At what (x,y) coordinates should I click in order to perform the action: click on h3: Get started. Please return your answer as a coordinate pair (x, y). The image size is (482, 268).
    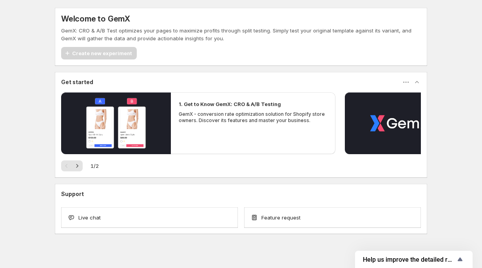
    Looking at the image, I should click on (77, 82).